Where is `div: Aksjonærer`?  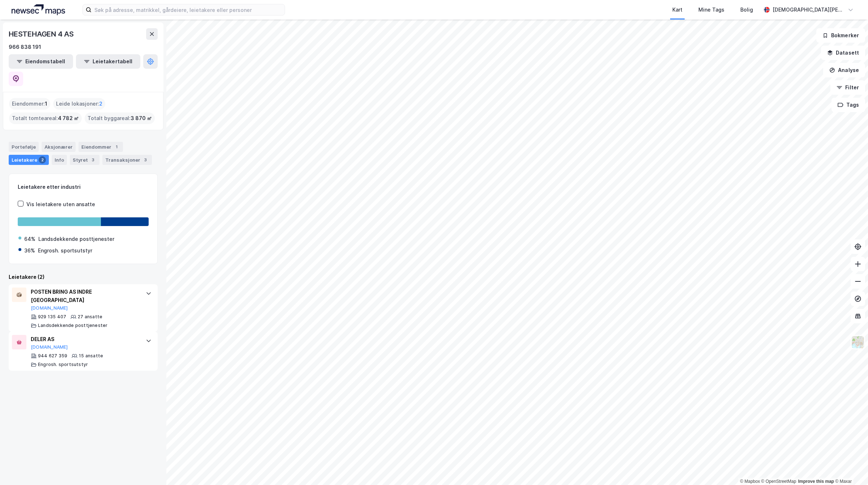 div: Aksjonærer is located at coordinates (59, 147).